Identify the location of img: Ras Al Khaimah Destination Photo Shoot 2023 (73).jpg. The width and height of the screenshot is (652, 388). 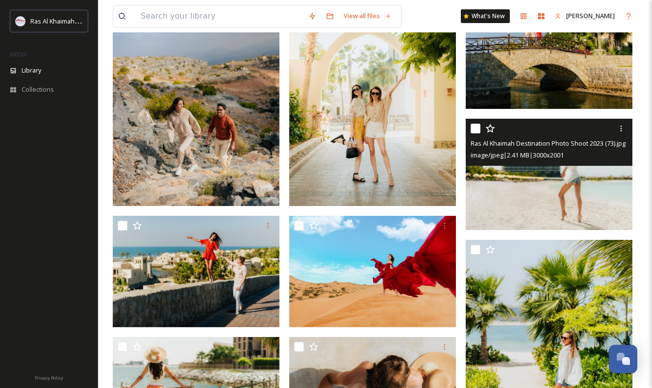
(549, 174).